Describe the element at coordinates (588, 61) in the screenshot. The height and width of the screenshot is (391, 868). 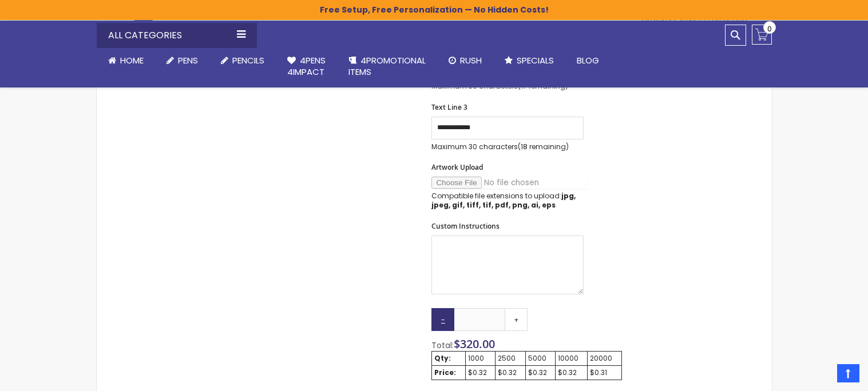
I see `a: Blog` at that location.